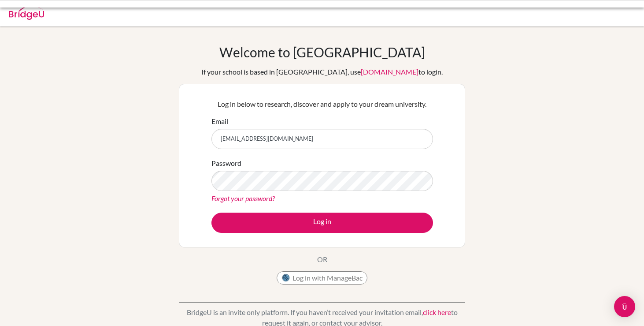 The image size is (644, 326). I want to click on label: Password, so click(227, 163).